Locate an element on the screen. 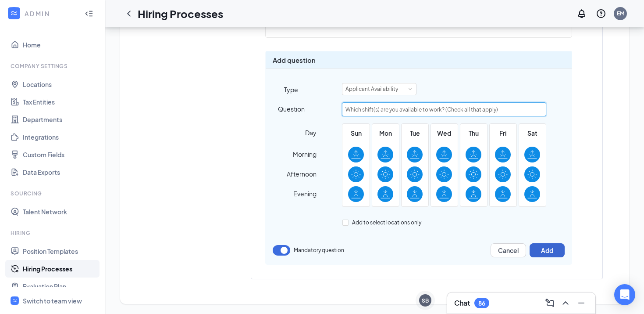  h1: Hiring Processes is located at coordinates (180, 14).